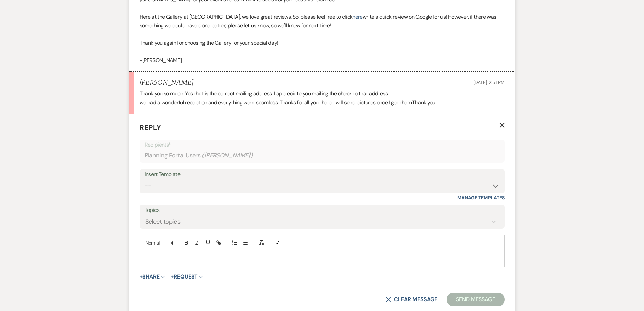 The width and height of the screenshot is (644, 311). I want to click on button: Share, so click(152, 276).